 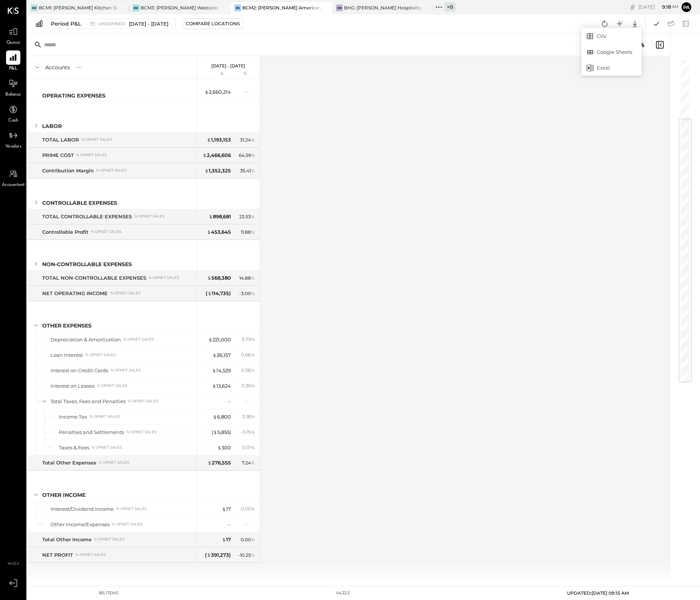 I want to click on div: - 10.25, so click(x=246, y=555).